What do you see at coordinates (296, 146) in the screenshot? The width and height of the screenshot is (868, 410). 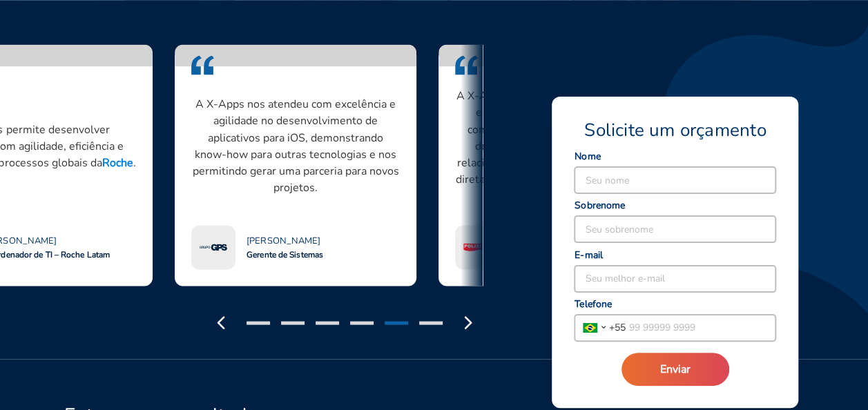 I see `p: A X-Apps nos atendeu com excelência e agilidade no desenvolvimento de aplicativos para iOS, demon...` at bounding box center [296, 146].